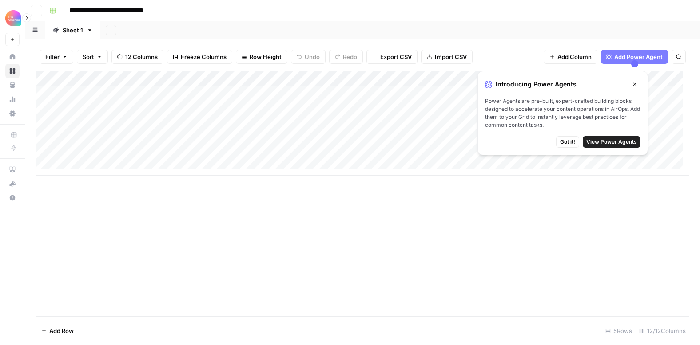  I want to click on span: Filter, so click(52, 57).